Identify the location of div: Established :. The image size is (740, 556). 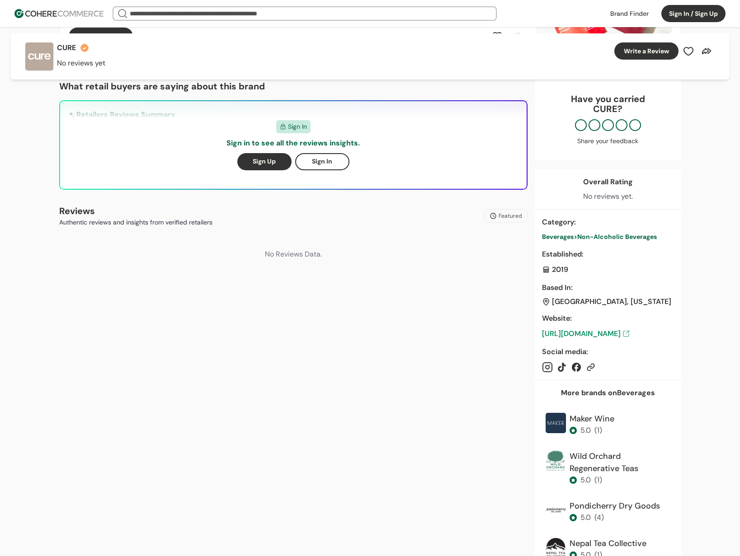
(608, 254).